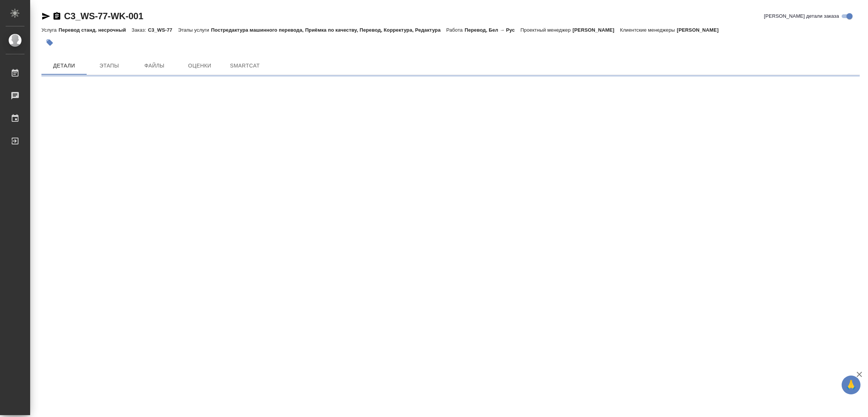 The height and width of the screenshot is (417, 868). I want to click on p: Услуга, so click(50, 30).